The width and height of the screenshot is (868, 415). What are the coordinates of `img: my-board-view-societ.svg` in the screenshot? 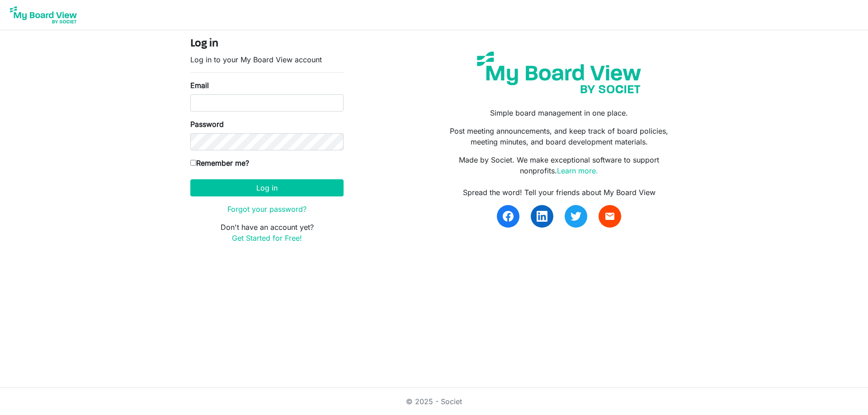 It's located at (559, 72).